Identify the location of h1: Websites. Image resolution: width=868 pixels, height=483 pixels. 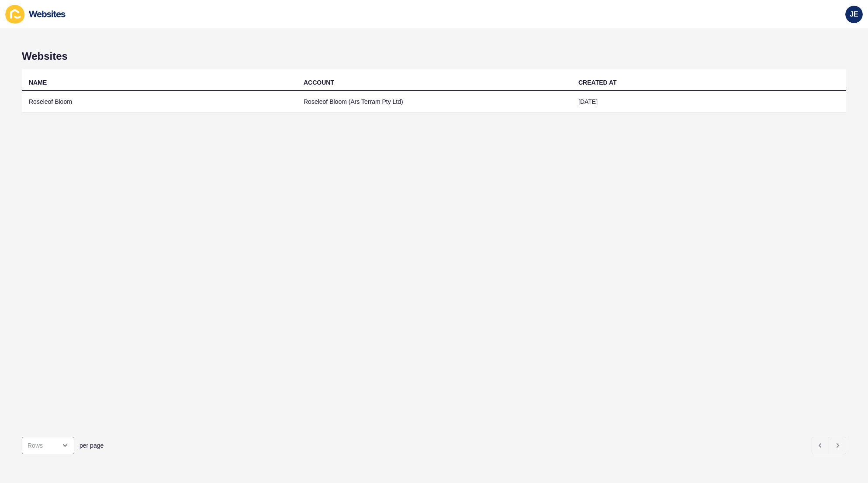
(434, 56).